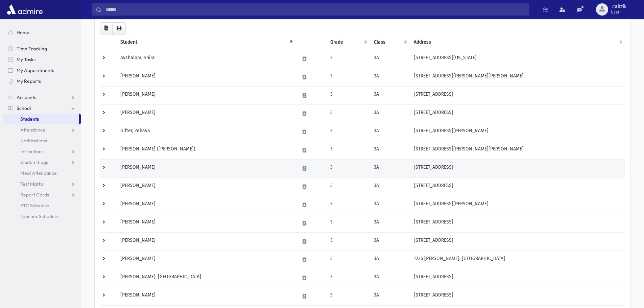  Describe the element at coordinates (32, 151) in the screenshot. I see `span: Infractions` at that location.